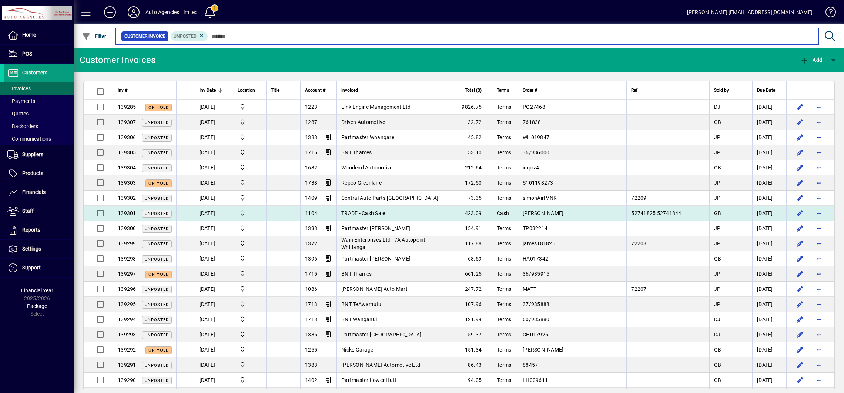 The height and width of the screenshot is (393, 844). I want to click on a: Home, so click(39, 35).